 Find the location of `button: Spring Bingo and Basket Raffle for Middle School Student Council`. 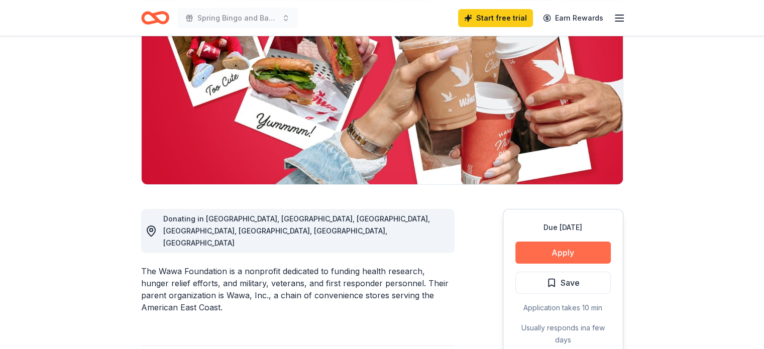

button: Spring Bingo and Basket Raffle for Middle School Student Council is located at coordinates (238, 18).